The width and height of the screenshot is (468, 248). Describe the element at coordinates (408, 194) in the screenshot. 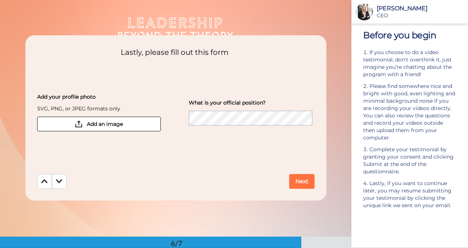

I see `span: Lastly, if you want to continue later, you may resume submitting your testimonial by clicking the...` at that location.